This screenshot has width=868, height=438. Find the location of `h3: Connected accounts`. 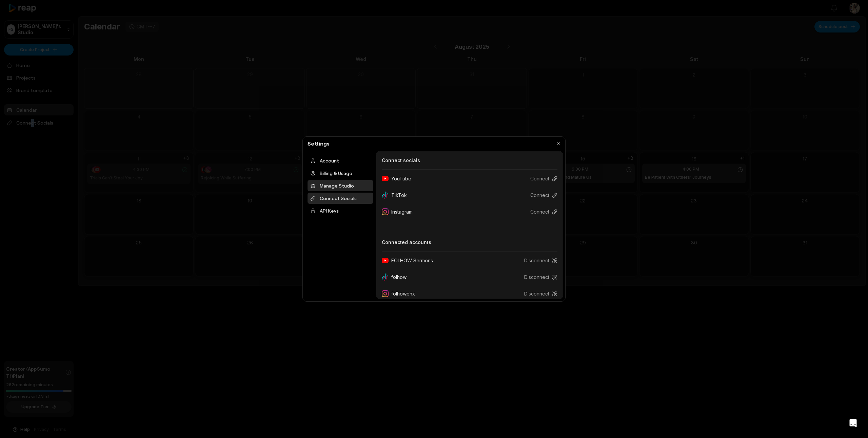

h3: Connected accounts is located at coordinates (470, 242).